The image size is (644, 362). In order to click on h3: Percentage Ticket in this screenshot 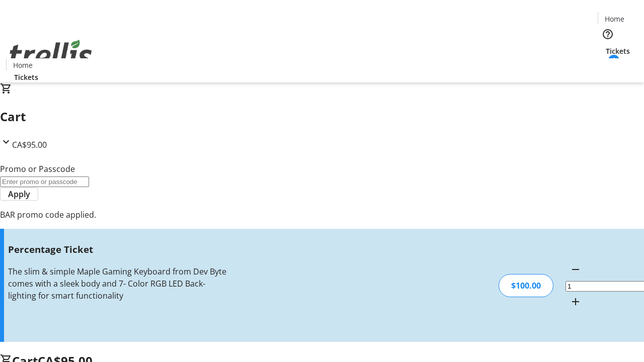, I will do `click(118, 250)`.